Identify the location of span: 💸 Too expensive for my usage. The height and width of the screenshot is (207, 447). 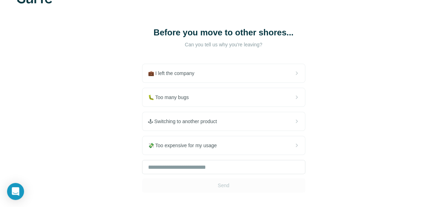
(185, 145).